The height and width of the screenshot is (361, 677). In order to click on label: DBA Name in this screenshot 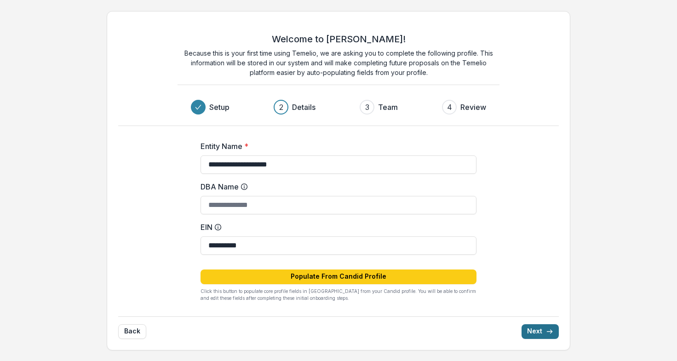, I will do `click(336, 187)`.